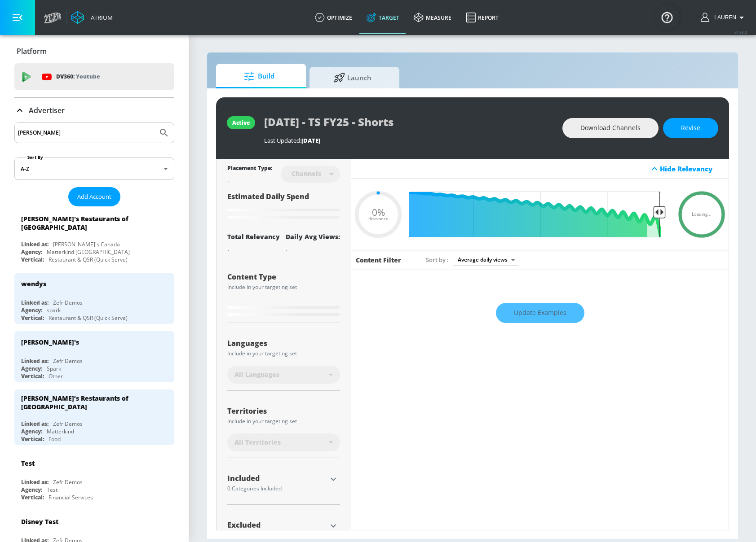 This screenshot has width=756, height=542. What do you see at coordinates (60, 432) in the screenshot?
I see `div: Matterkind` at bounding box center [60, 432].